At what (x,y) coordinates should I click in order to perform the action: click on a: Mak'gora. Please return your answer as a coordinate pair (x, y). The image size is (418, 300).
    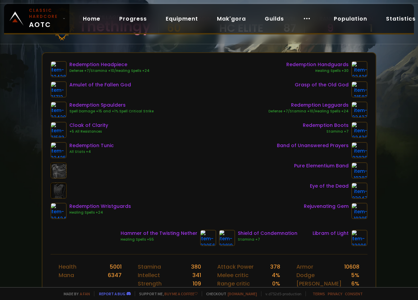
    Looking at the image, I should click on (232, 19).